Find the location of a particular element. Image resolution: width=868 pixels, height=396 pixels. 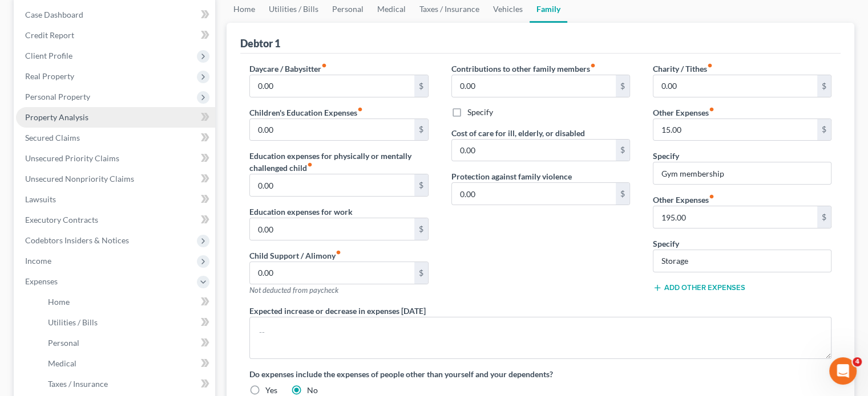

span: Not deducted from paycheck is located at coordinates (294, 290).